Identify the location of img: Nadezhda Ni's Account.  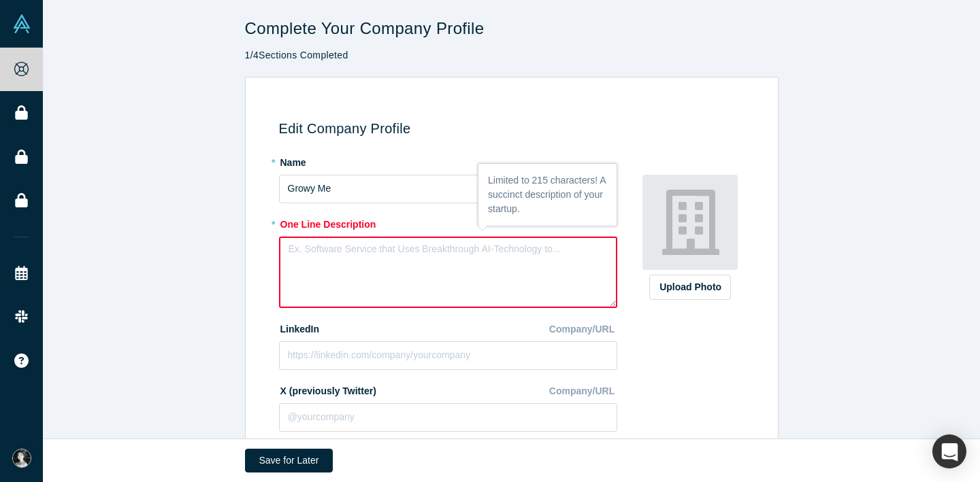
(22, 459).